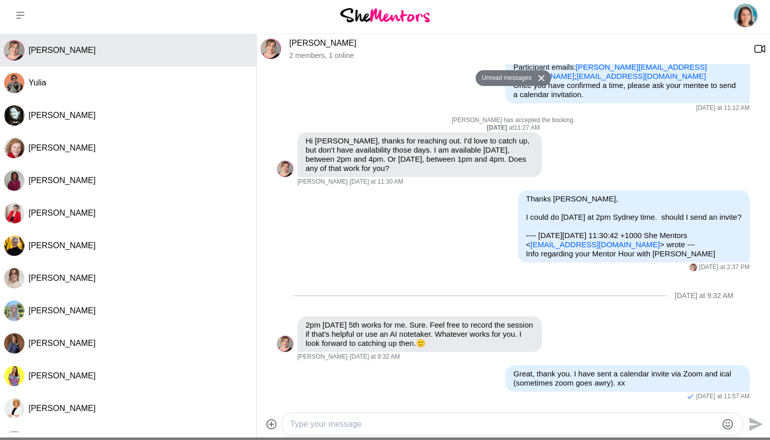  What do you see at coordinates (375, 357) in the screenshot?
I see `time: 2025-08-25T23:32:26.518Z` at bounding box center [375, 357].